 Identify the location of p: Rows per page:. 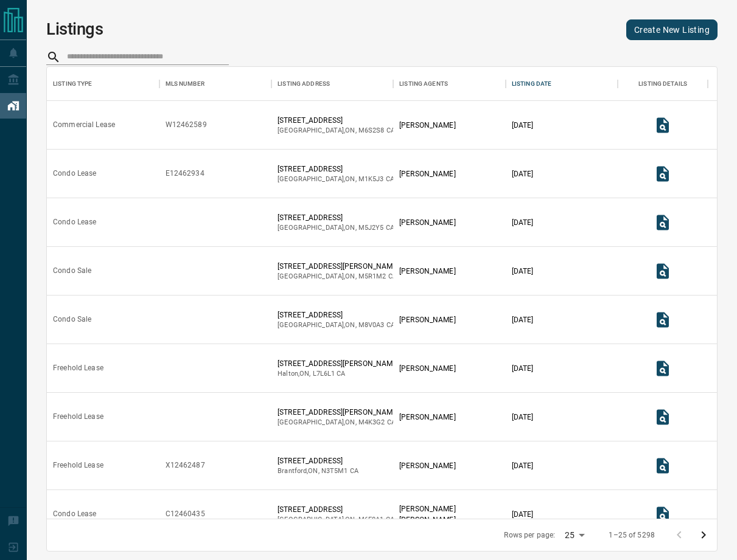
(529, 535).